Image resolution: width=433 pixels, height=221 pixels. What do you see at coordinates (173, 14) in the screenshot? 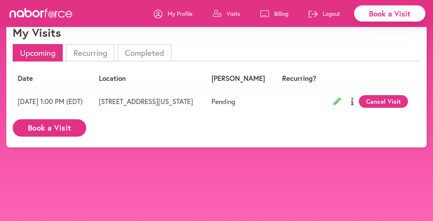
I see `a: My Profile` at bounding box center [173, 14].